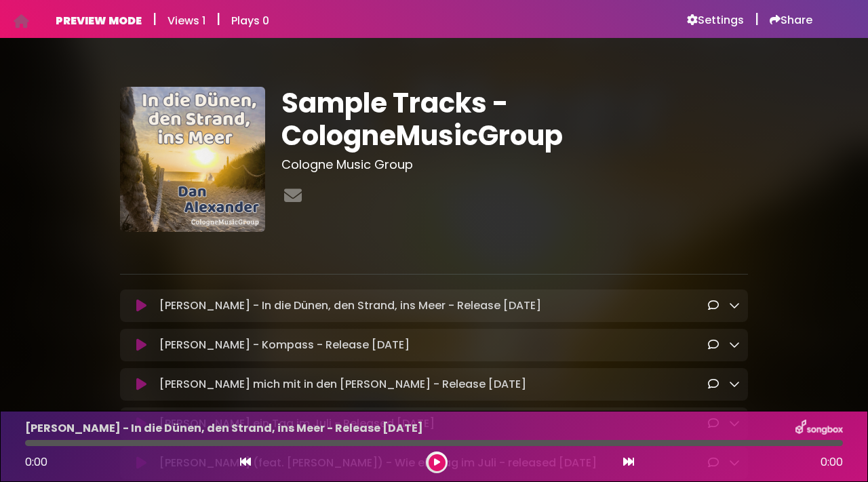 The height and width of the screenshot is (482, 868). Describe the element at coordinates (250, 20) in the screenshot. I see `h6: Plays 0` at that location.